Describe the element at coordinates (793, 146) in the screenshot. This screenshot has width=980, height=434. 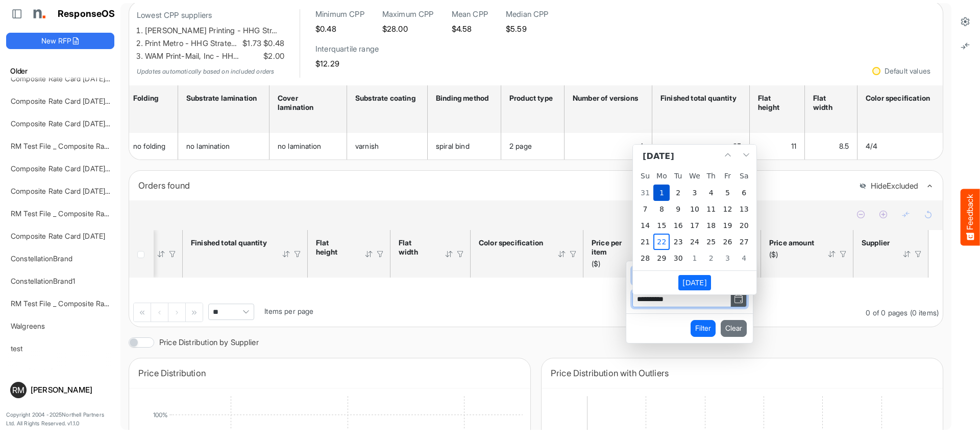
I see `span: 11` at that location.